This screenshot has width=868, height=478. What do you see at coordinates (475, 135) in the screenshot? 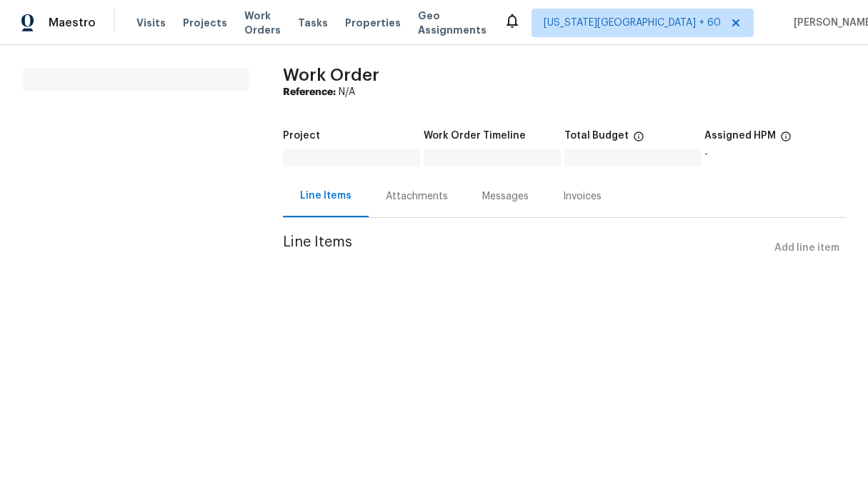
I see `h5: Work Order Timeline` at bounding box center [475, 135].